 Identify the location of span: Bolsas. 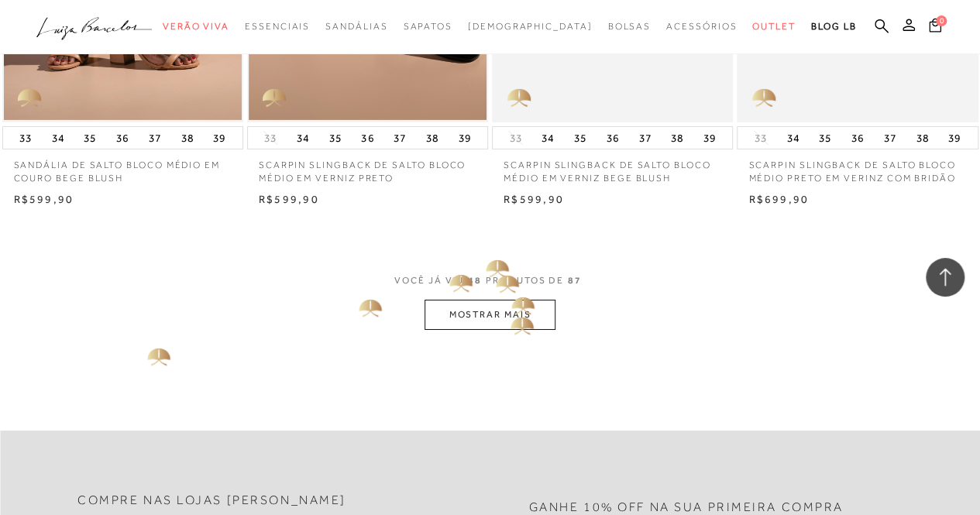
(629, 26).